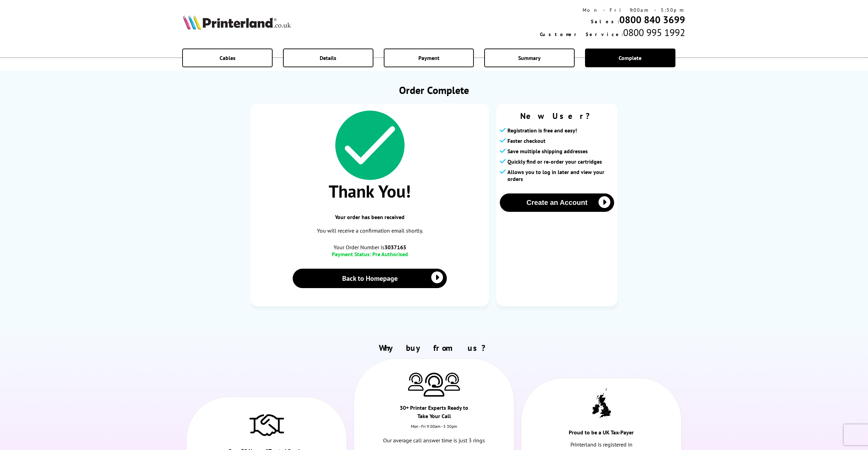 The height and width of the screenshot is (450, 868). Describe the element at coordinates (582, 34) in the screenshot. I see `span: Customer Service:` at that location.